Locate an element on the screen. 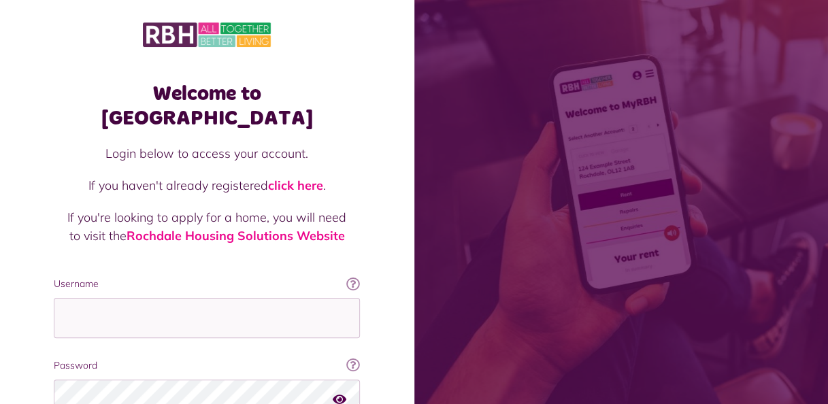 Image resolution: width=828 pixels, height=404 pixels. p: If you're looking to apply for a home, you will need to visit the is located at coordinates (207, 227).